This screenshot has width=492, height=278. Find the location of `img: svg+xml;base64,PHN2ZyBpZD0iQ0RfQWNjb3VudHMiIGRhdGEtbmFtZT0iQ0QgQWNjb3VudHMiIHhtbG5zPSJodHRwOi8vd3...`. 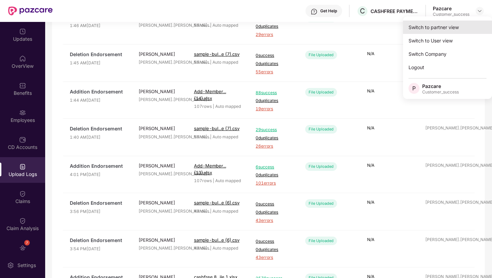

img: svg+xml;base64,PHN2ZyBpZD0iQ0RfQWNjb3VudHMiIGRhdGEtbmFtZT0iQ0QgQWNjb3VudHMiIHhtbG5zPSJodHRwOi8vd3... is located at coordinates (23, 139).